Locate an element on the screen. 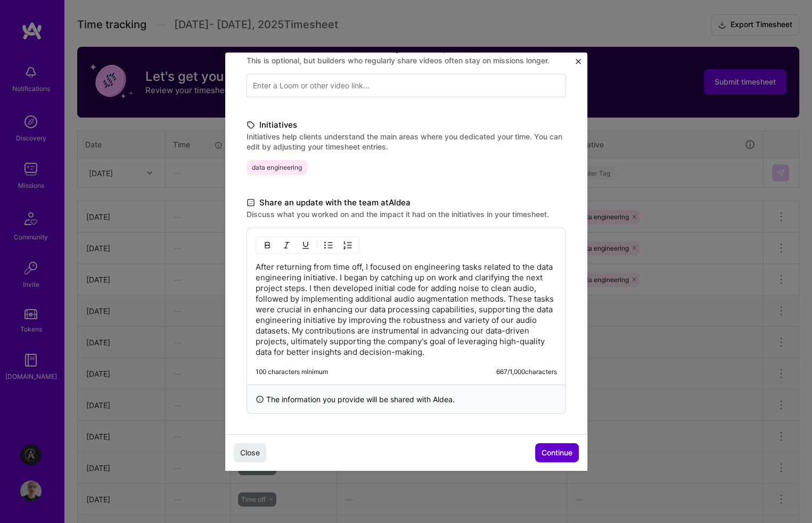 This screenshot has width=812, height=523. p: After returning from time off, I focused on engineering tasks related to the data engineering ini... is located at coordinates (406, 309).